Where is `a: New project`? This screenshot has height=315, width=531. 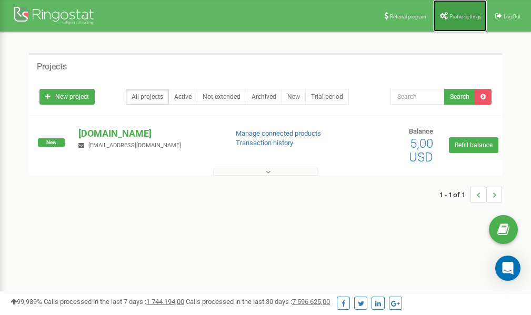
a: New project is located at coordinates (67, 97).